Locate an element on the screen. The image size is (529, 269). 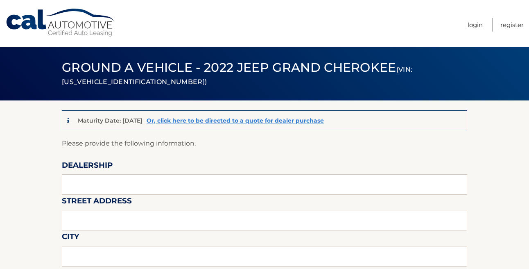
a: Cal Automotive is located at coordinates (61, 23).